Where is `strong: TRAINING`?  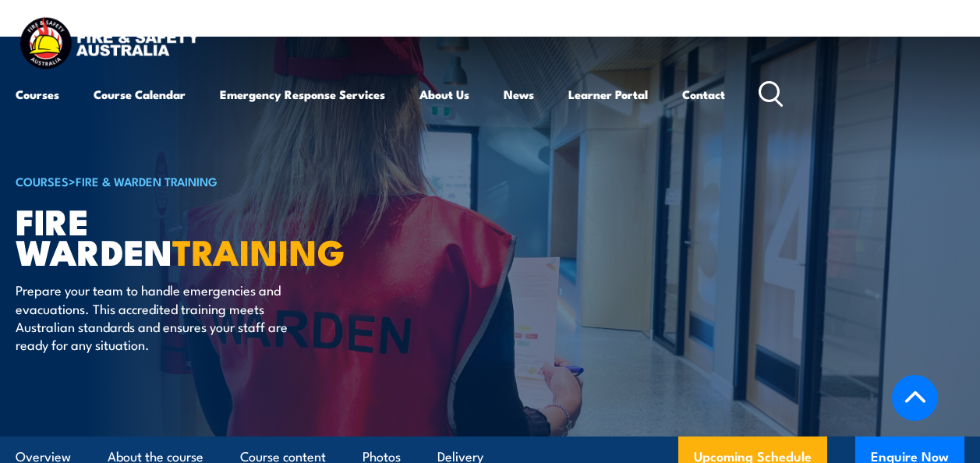
strong: TRAINING is located at coordinates (259, 250).